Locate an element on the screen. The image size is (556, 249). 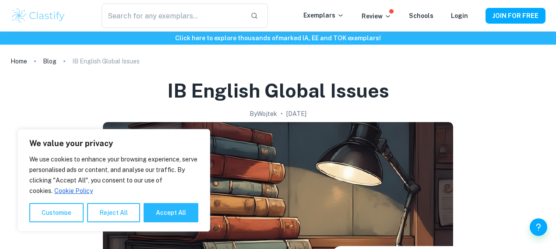
a: Cookie Policy is located at coordinates (73, 191).